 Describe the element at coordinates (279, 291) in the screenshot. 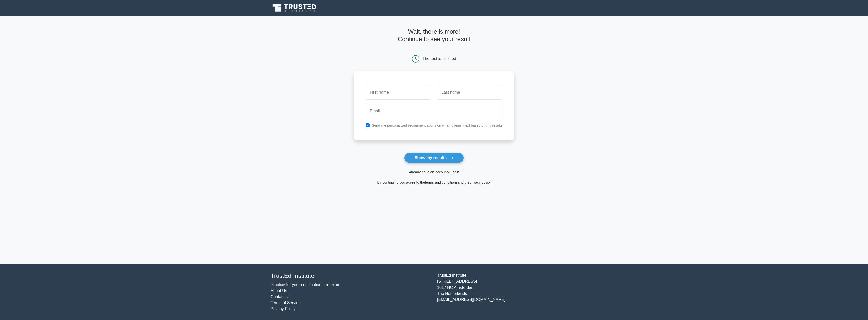

I see `a: About Us` at that location.